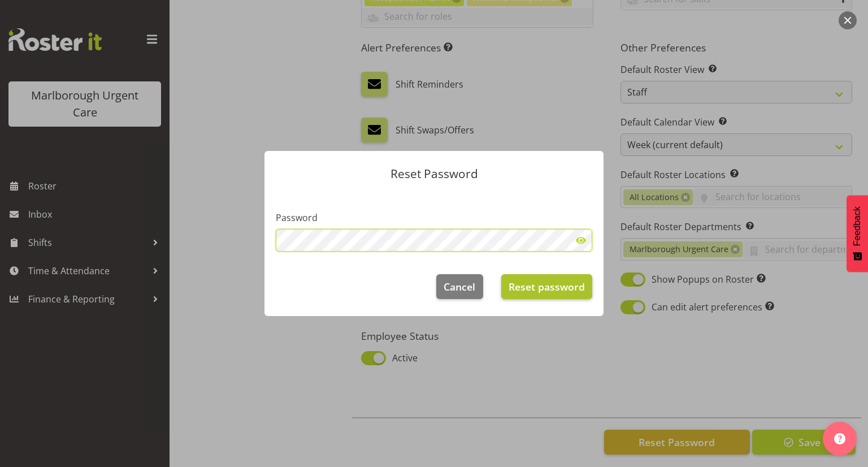  What do you see at coordinates (460, 286) in the screenshot?
I see `button: Cancel` at bounding box center [460, 286].